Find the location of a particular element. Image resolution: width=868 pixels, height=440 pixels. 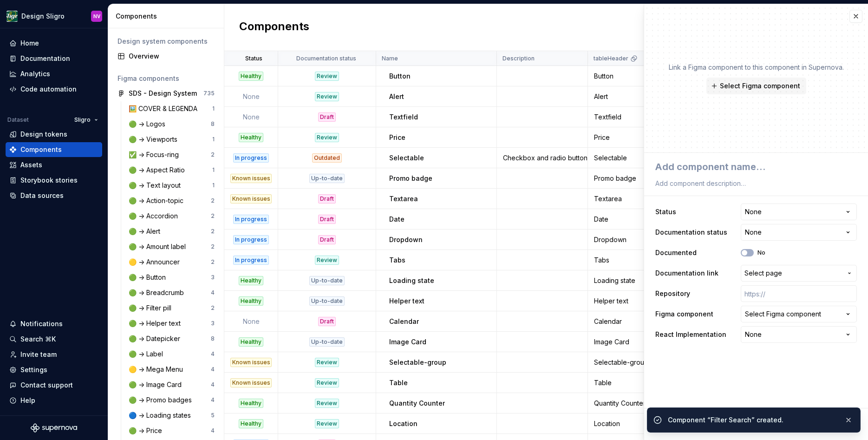

div: 🟢 -> Breadcrumb is located at coordinates (158, 292).